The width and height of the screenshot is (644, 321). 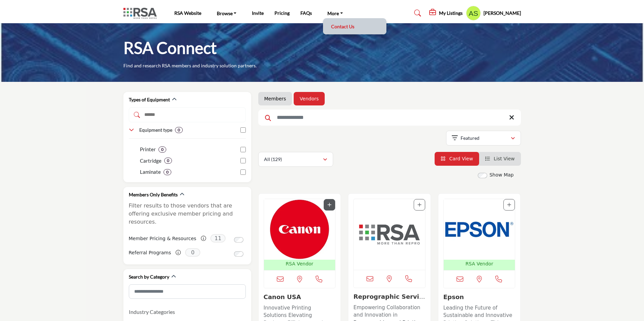 What do you see at coordinates (299, 230) in the screenshot?
I see `img: Canon USA` at bounding box center [299, 230].